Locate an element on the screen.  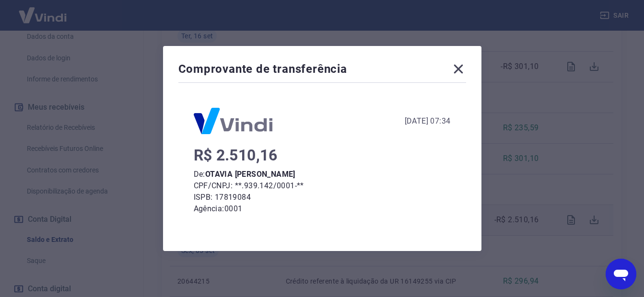
p: CPF/CNPJ: **.939.142/0001-** is located at coordinates (322, 186).